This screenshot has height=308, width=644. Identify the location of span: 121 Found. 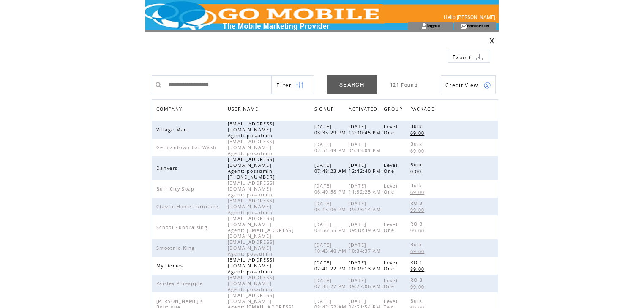
(403, 85).